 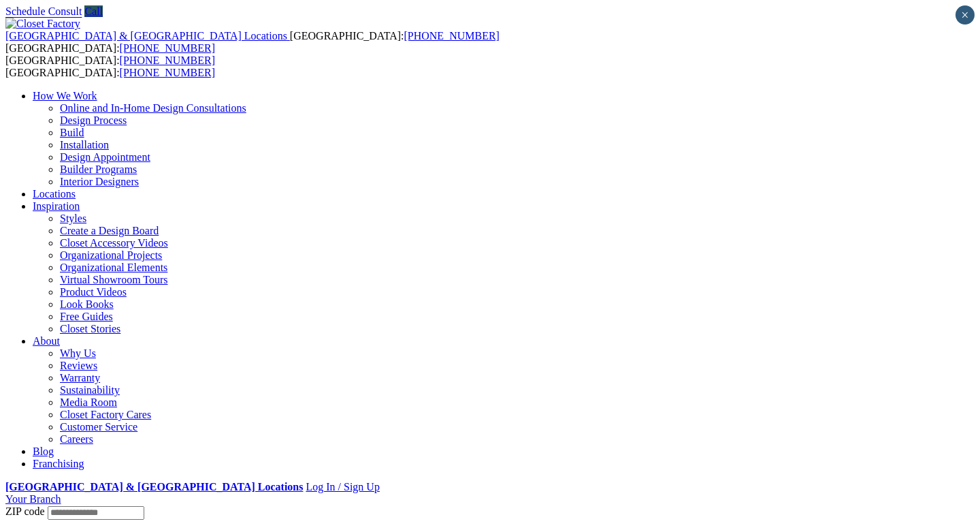 I want to click on a: Inspiration, so click(x=56, y=206).